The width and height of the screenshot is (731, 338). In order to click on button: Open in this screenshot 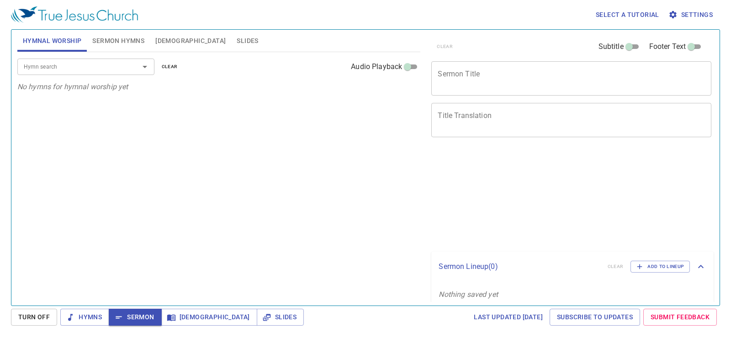, I will do `click(145, 67)`.